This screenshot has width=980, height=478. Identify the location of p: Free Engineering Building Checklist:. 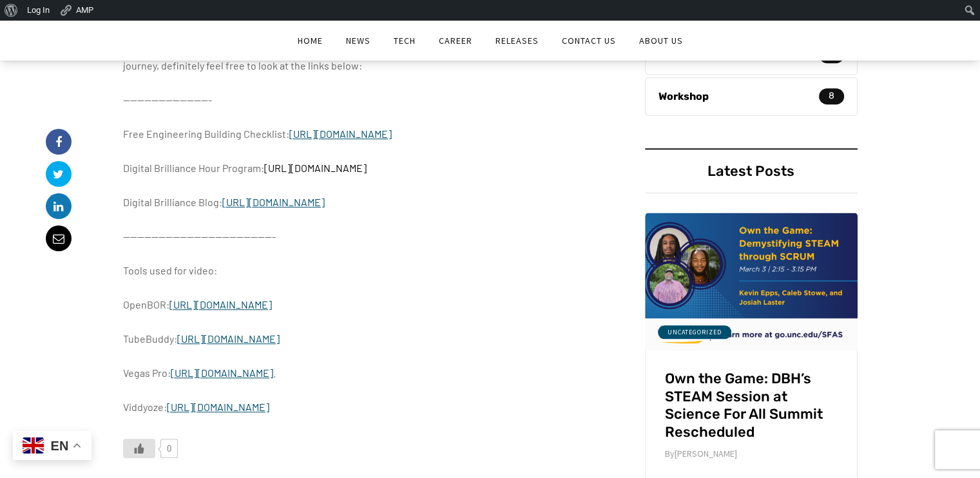
(365, 134).